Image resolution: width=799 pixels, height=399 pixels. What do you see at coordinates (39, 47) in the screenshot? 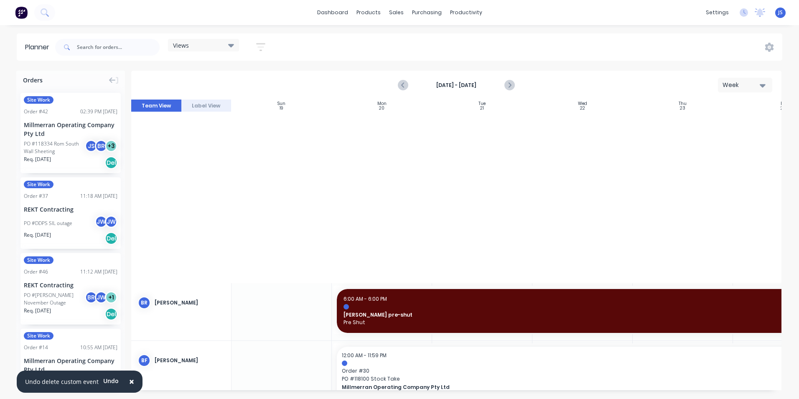
I see `div: Planner` at bounding box center [39, 47].